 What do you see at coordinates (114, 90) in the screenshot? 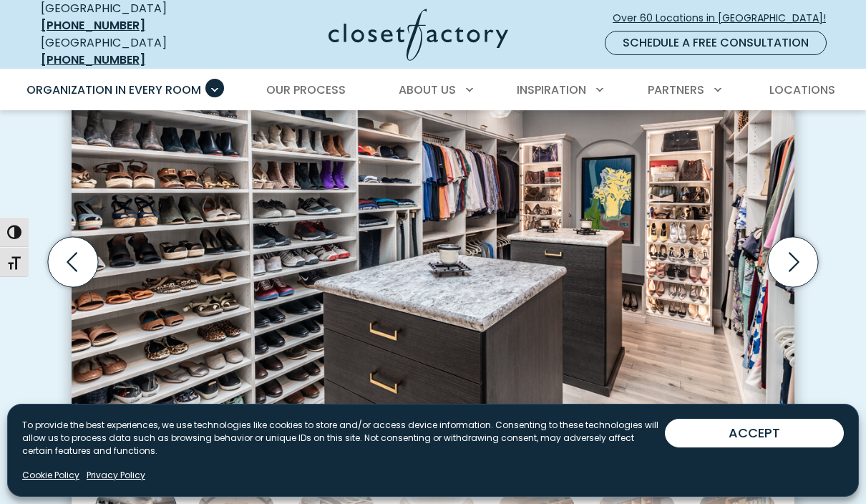
I see `span: Organization in Every Room` at bounding box center [114, 90].